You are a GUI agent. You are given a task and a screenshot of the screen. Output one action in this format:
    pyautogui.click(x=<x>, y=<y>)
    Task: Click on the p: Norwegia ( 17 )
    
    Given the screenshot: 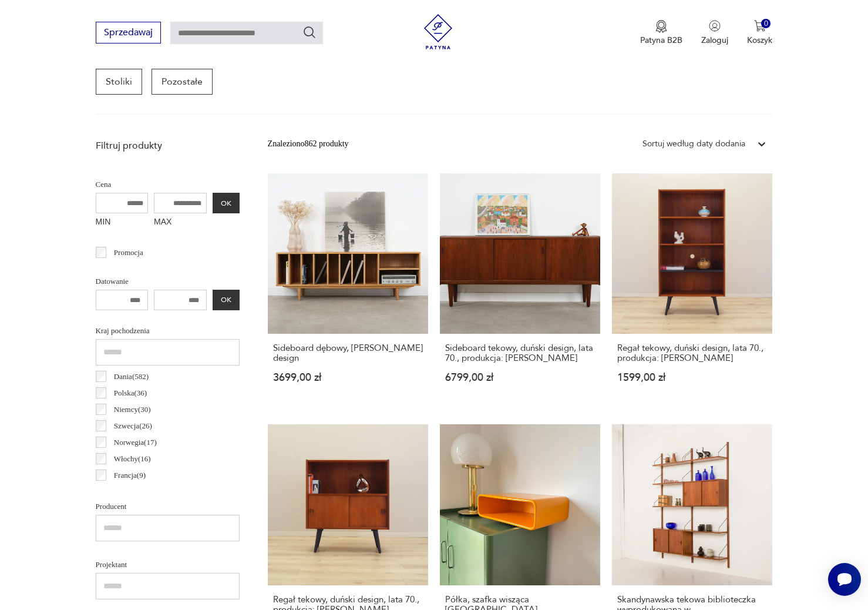 What is the action you would take?
    pyautogui.click(x=135, y=443)
    